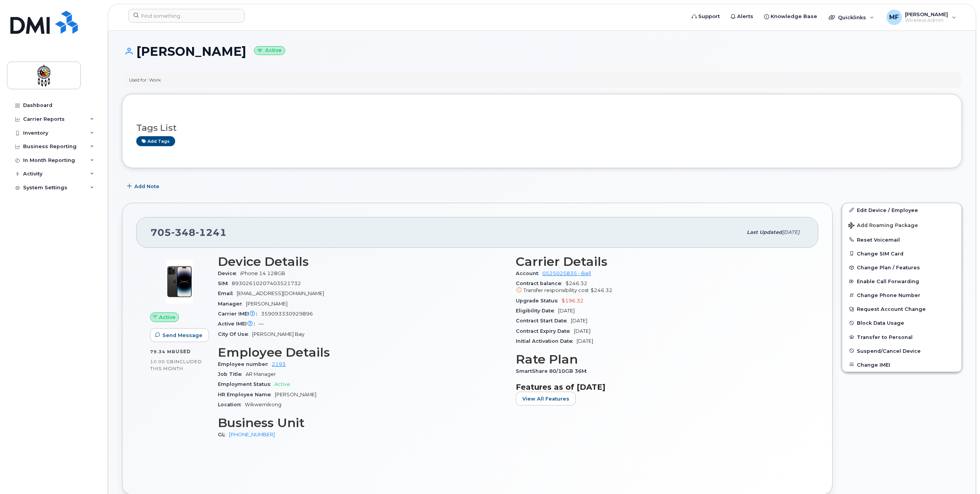  What do you see at coordinates (266, 283) in the screenshot?
I see `span: 89302610207403521732` at bounding box center [266, 283].